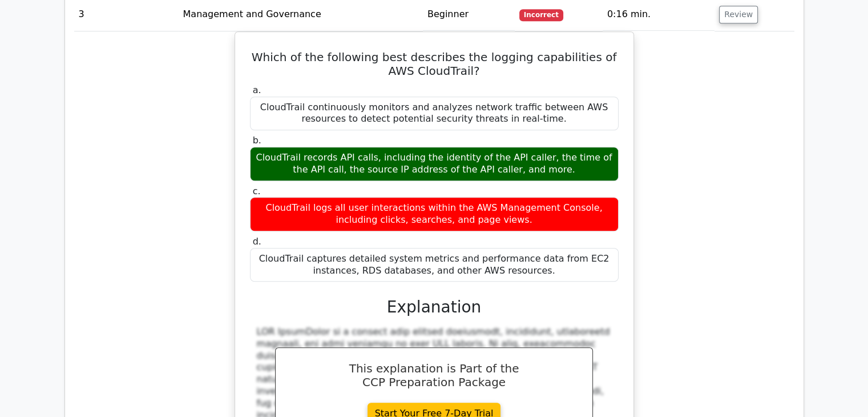 This screenshot has width=868, height=417. I want to click on div: CloudTrail records API calls, including the identity of the API caller, the time of the API call,..., so click(434, 164).